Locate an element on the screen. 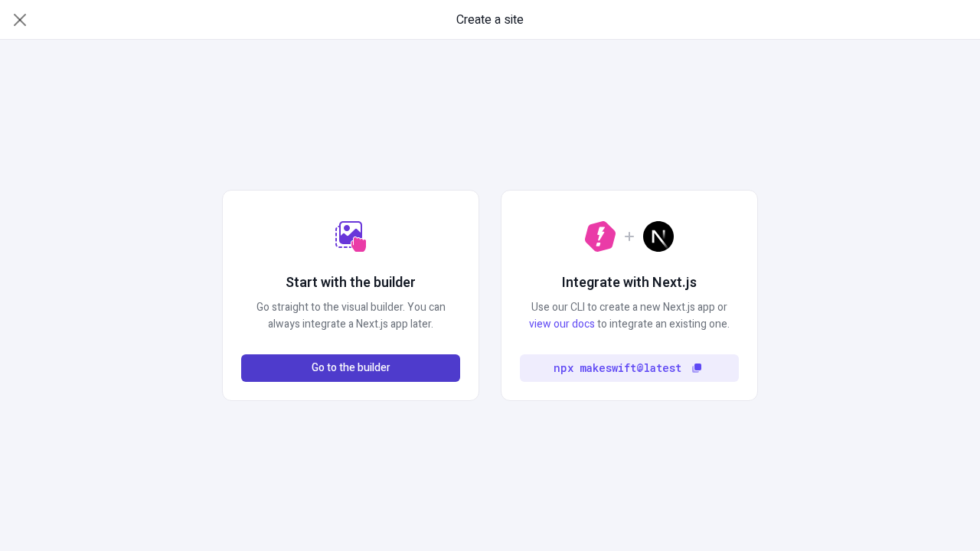 Image resolution: width=980 pixels, height=551 pixels. a: view our docs is located at coordinates (562, 324).